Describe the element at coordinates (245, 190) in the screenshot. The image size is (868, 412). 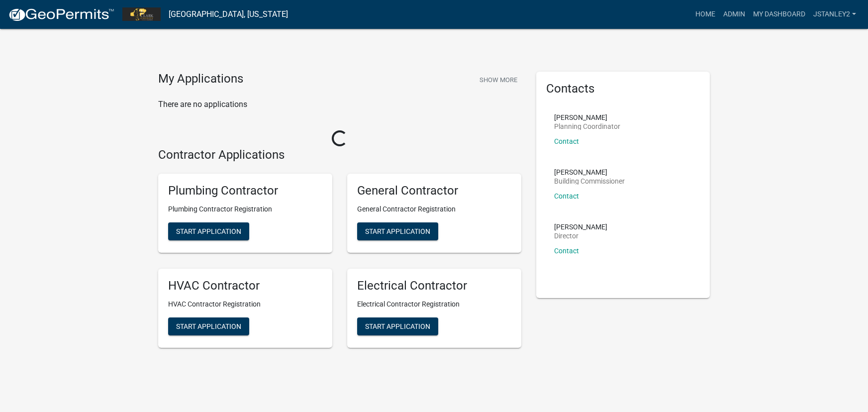
I see `h5: Plumbing Contractor` at that location.